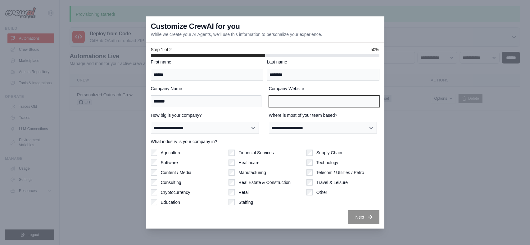 Image resolution: width=530 pixels, height=245 pixels. Describe the element at coordinates (170, 203) in the screenshot. I see `label: Education` at that location.